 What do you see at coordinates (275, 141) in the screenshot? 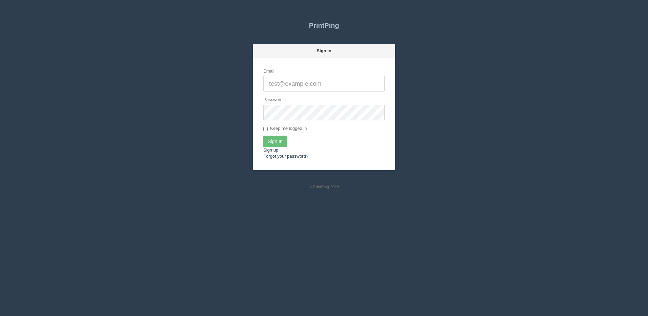
I see `input: Sign In` at bounding box center [275, 141].